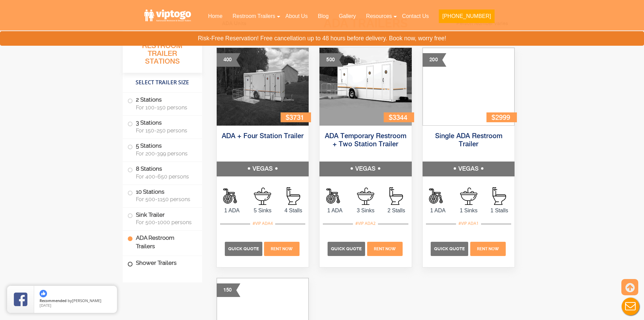  I want to click on span: 1 Stalls, so click(499, 210).